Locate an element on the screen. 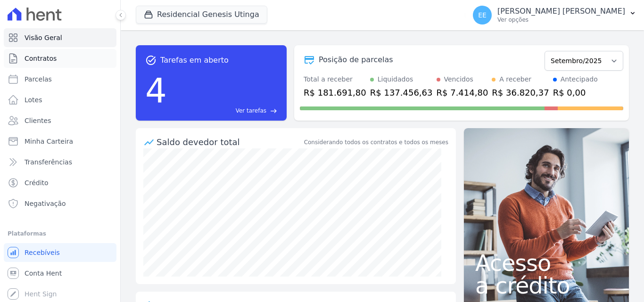  button: Residencial Genesis Utinga is located at coordinates (201, 14).